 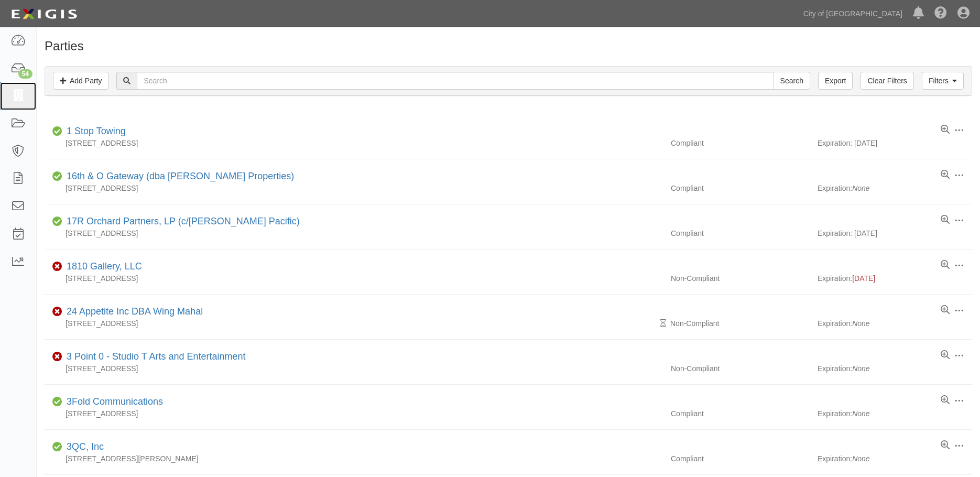 What do you see at coordinates (178, 176) in the screenshot?
I see `div: 16th & O Gateway (dba Ravel Rasmussen Properties)` at bounding box center [178, 176].